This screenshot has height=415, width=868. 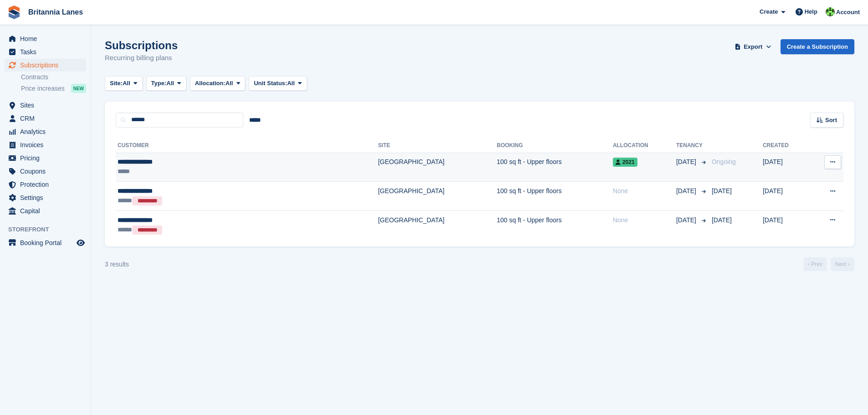 What do you see at coordinates (843, 264) in the screenshot?
I see `a: Next` at bounding box center [843, 264].